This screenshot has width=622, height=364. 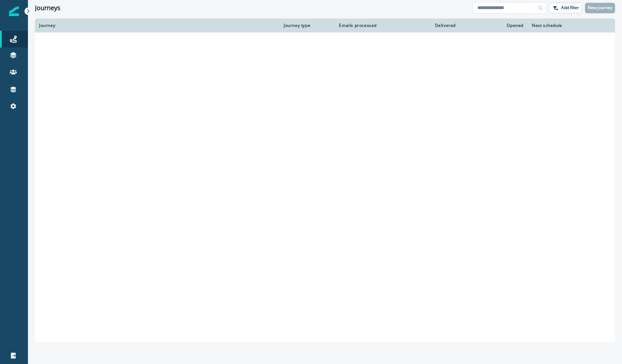 I want to click on div: Opened, so click(x=494, y=26).